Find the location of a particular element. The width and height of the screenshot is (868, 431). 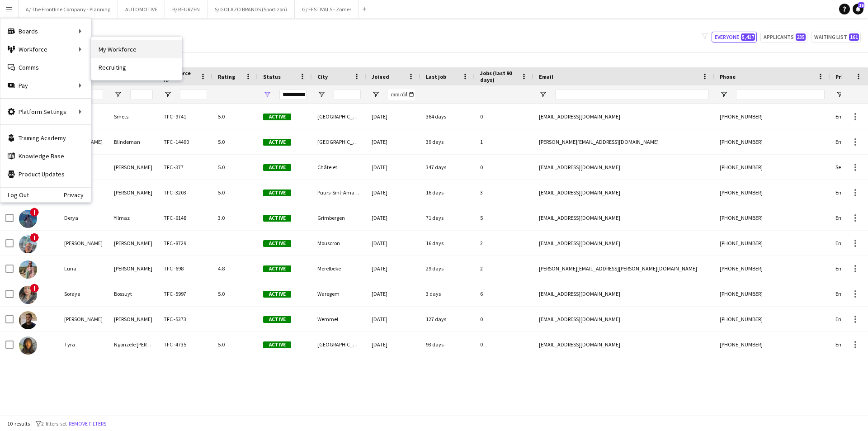

div: Merelbeke is located at coordinates (339, 268).